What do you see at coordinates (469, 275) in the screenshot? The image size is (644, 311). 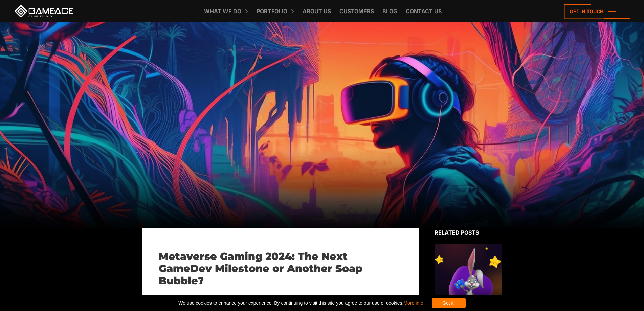 I see `img: Related` at bounding box center [469, 275].